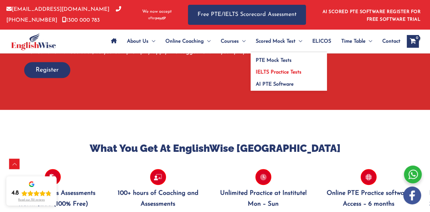 The width and height of the screenshot is (430, 212). Describe the element at coordinates (141, 41) in the screenshot. I see `a: About UsMenu Toggle` at that location.